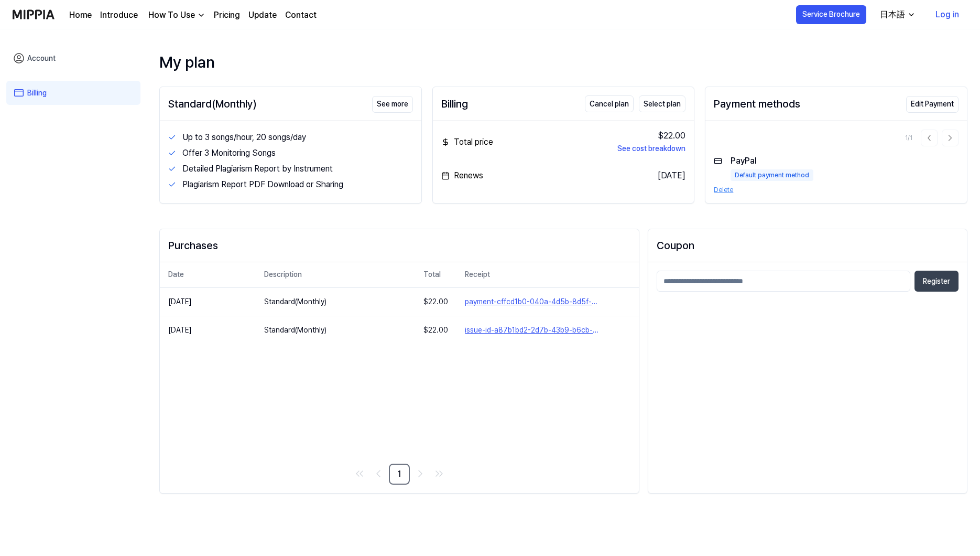  Describe the element at coordinates (933, 104) in the screenshot. I see `a: Edit Payment` at that location.